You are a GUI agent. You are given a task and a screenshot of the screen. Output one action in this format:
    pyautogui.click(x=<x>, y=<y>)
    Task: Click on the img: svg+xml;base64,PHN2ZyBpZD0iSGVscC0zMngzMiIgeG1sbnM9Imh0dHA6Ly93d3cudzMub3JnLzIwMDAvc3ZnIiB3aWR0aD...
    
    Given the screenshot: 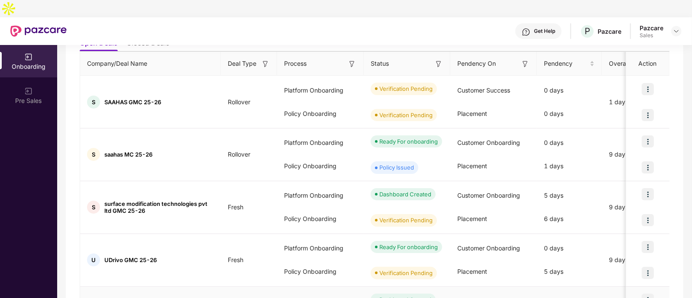 What is the action you would take?
    pyautogui.click(x=526, y=32)
    